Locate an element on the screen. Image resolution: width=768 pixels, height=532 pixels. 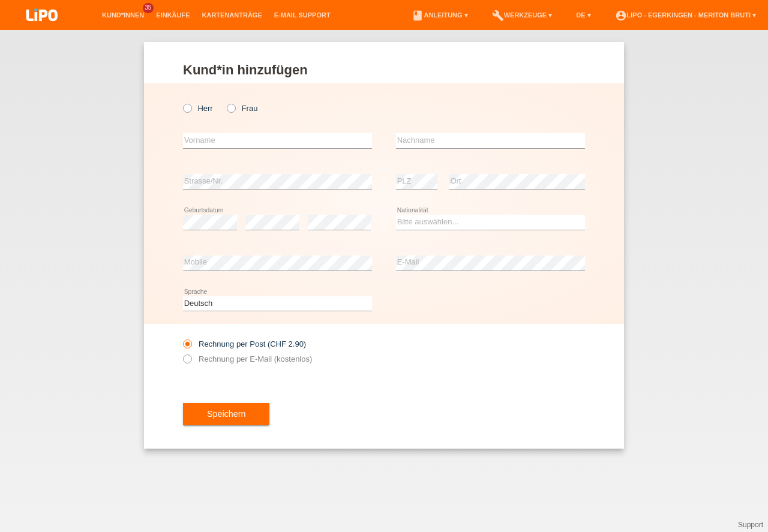
i: build is located at coordinates (498, 16).